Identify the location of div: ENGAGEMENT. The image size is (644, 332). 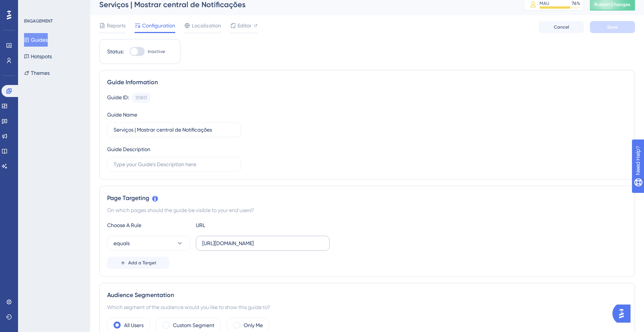
(38, 21).